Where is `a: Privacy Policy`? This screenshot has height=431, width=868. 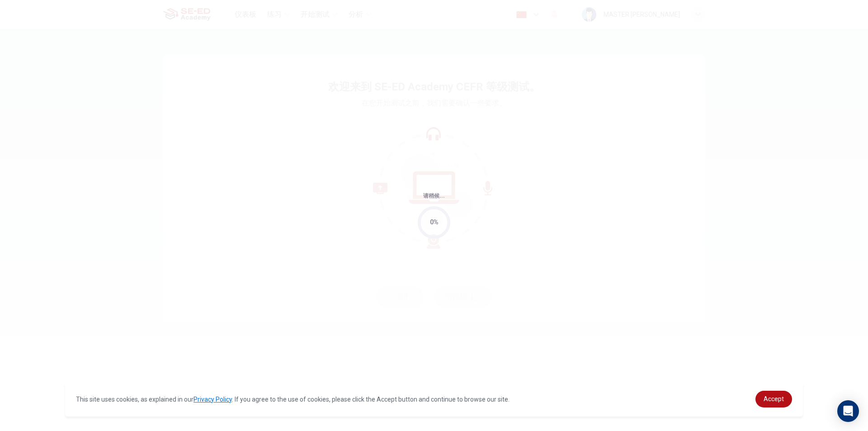
a: Privacy Policy is located at coordinates (213, 399).